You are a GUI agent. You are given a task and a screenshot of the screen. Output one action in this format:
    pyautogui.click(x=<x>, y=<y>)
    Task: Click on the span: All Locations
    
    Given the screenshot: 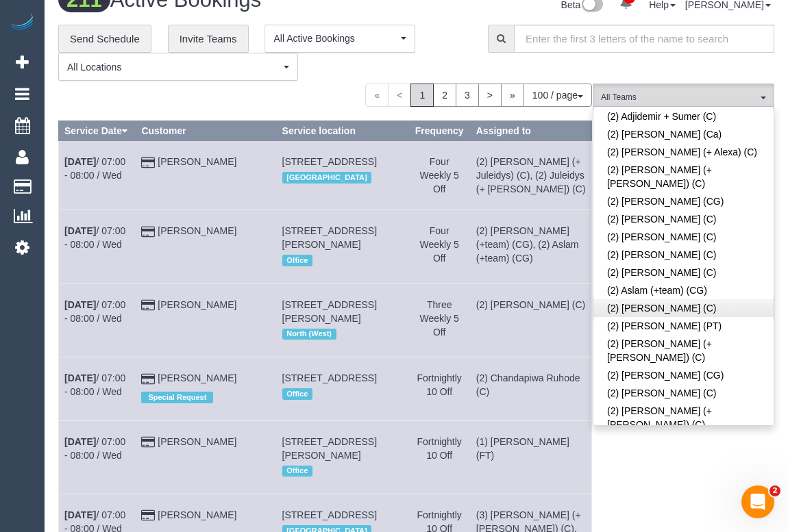 What is the action you would take?
    pyautogui.click(x=173, y=67)
    